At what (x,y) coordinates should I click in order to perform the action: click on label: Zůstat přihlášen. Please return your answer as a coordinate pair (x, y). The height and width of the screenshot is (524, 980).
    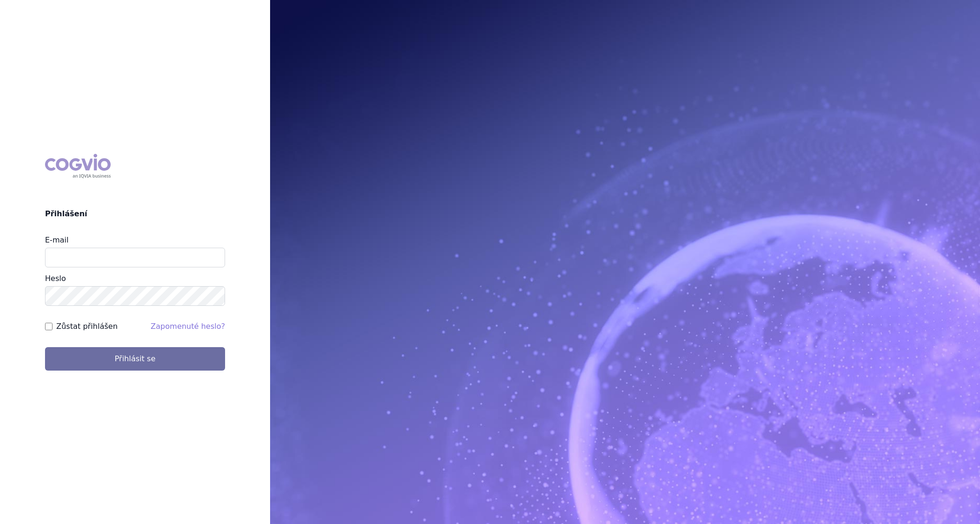
    Looking at the image, I should click on (87, 327).